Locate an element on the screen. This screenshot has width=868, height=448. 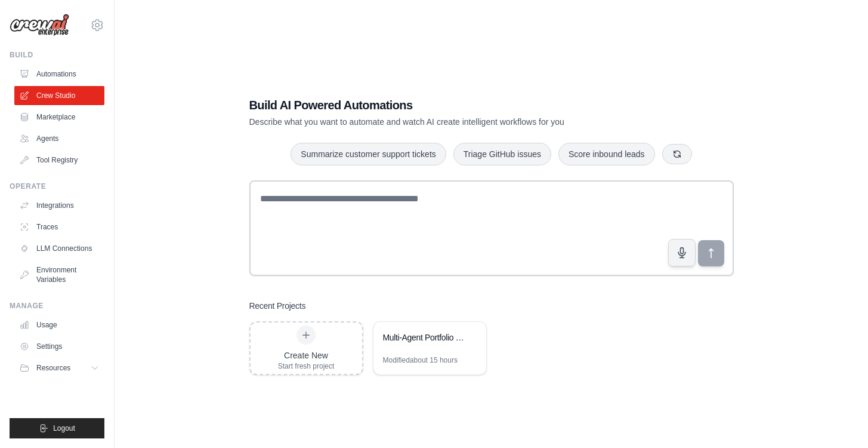
button: Triage GitHub issues is located at coordinates (502, 154).